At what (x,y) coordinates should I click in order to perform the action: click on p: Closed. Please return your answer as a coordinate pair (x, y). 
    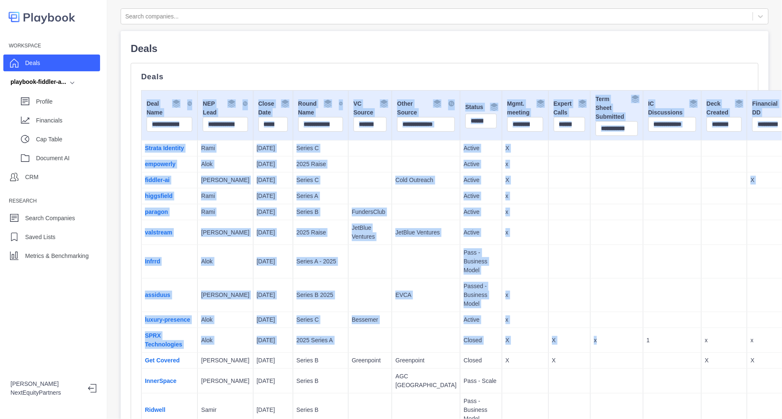
    Looking at the image, I should click on (481, 340).